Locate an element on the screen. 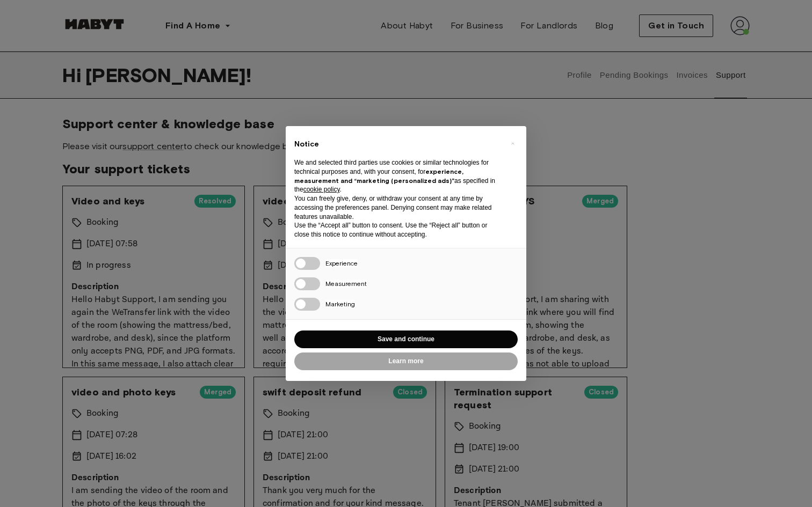 This screenshot has width=812, height=507. h2: Notice is located at coordinates (397, 145).